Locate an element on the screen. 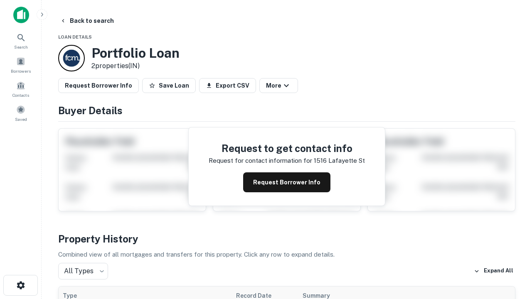  button: Expand All is located at coordinates (493, 271).